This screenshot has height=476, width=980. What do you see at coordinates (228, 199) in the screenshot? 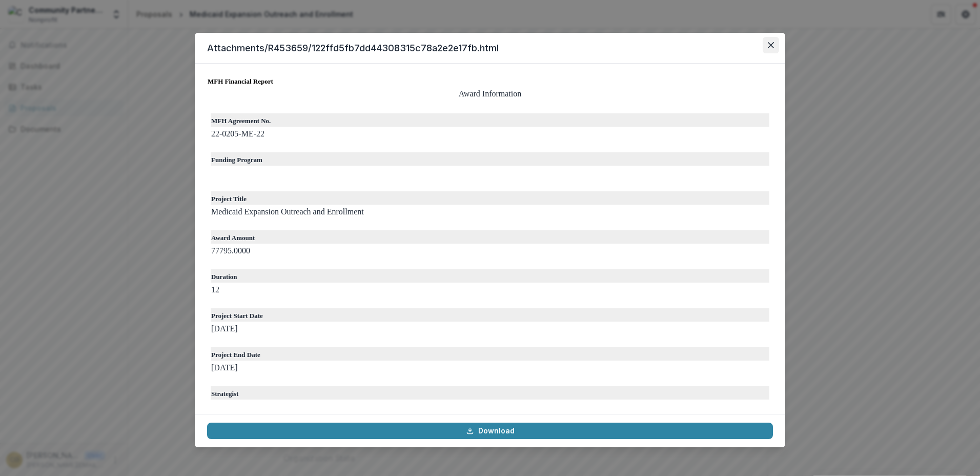
I see `b: Project Title` at bounding box center [228, 199].